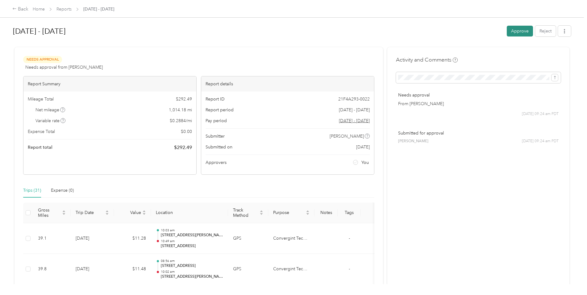 The image size is (587, 295). I want to click on a: Home, so click(39, 9).